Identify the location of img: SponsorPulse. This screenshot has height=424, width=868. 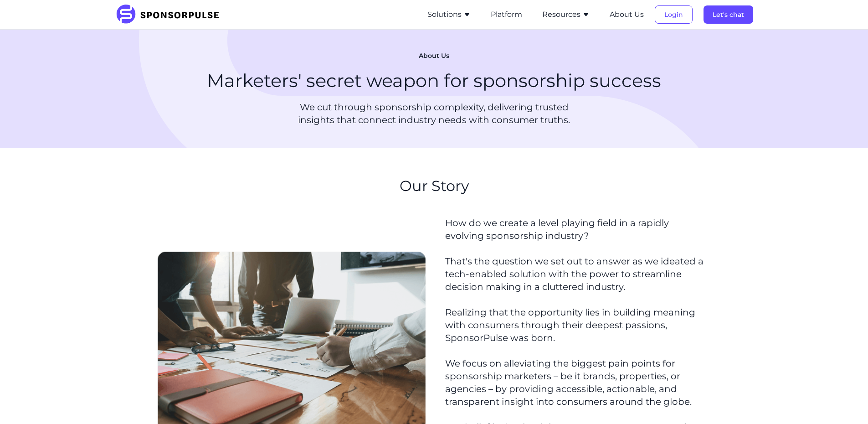
(171, 15).